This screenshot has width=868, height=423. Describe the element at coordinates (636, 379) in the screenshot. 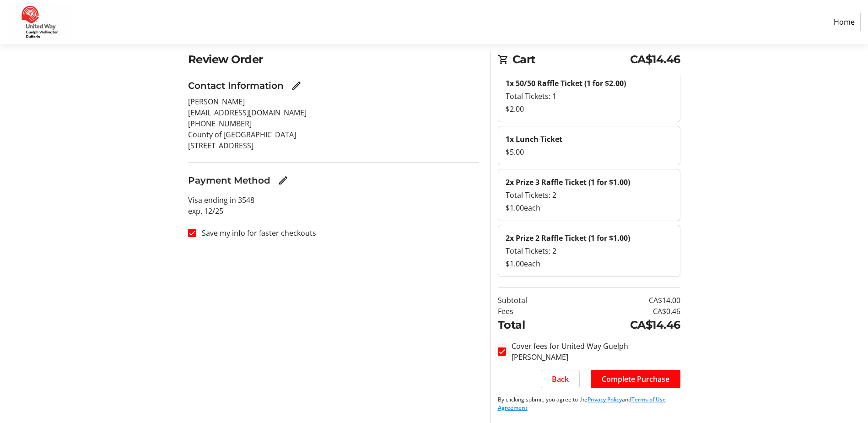

I see `span: Complete Purchase` at that location.